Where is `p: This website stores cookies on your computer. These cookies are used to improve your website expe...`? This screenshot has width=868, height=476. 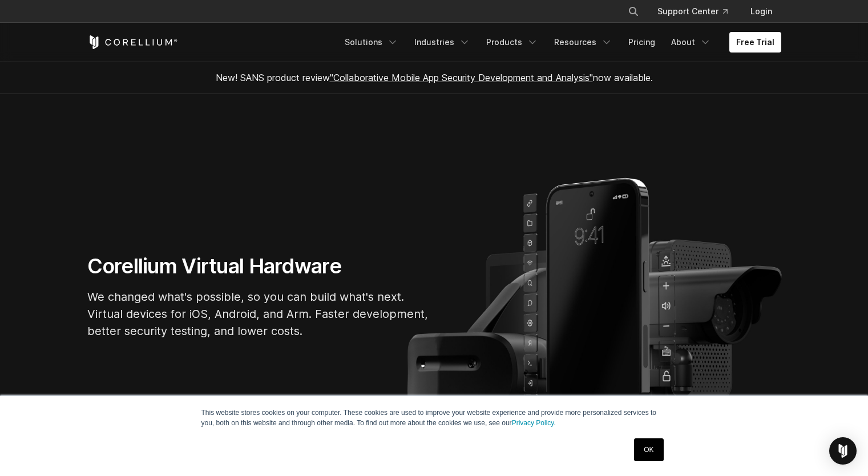 p: This website stores cookies on your computer. These cookies are used to improve your website expe... is located at coordinates (434, 418).